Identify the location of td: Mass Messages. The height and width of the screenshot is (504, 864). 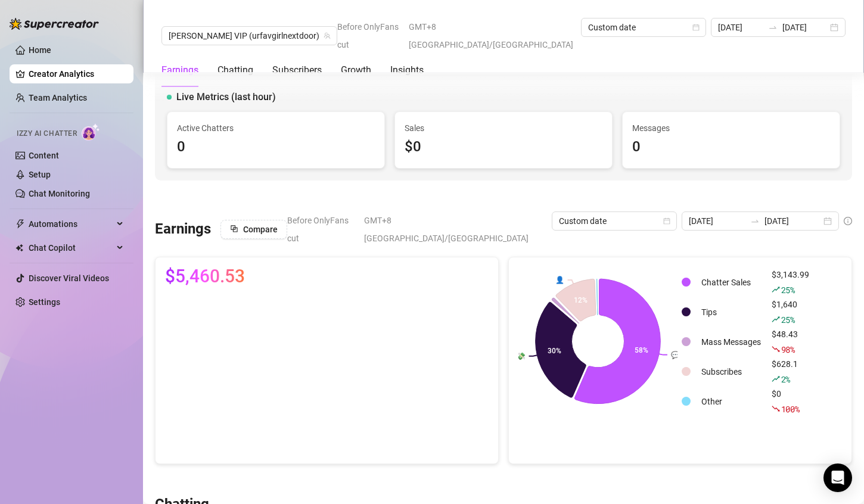
(731, 342).